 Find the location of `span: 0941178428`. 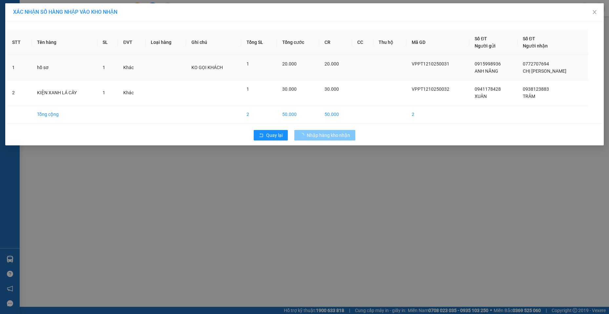

span: 0941178428 is located at coordinates (488, 89).